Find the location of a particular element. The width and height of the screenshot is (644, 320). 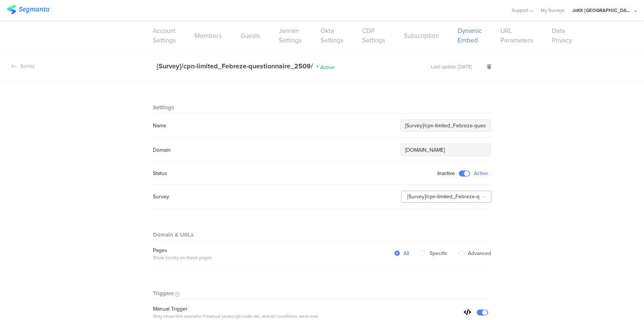

div: Name is located at coordinates (159, 126).